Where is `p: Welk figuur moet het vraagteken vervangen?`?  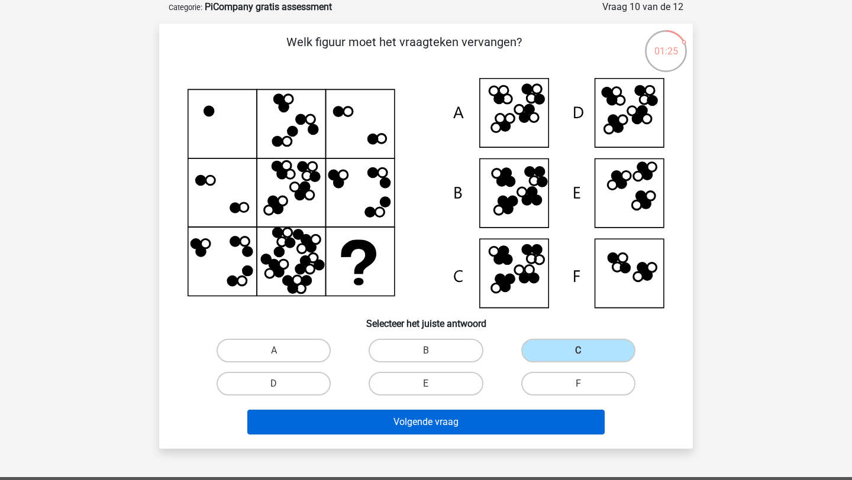 p: Welk figuur moet het vraagteken vervangen? is located at coordinates (403, 51).